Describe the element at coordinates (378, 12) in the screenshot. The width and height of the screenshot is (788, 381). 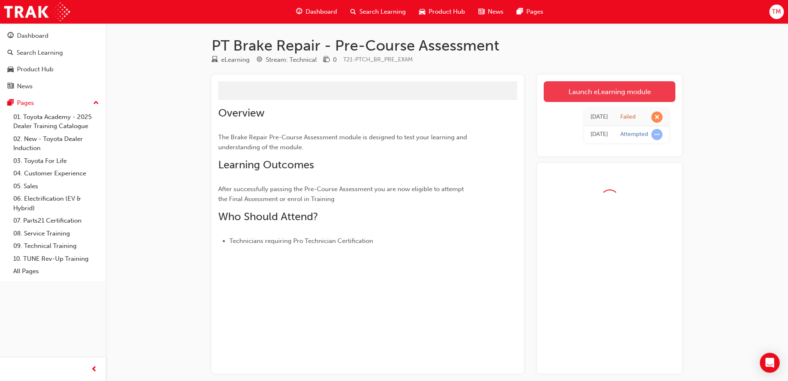
I see `a: search-iconSearch Learning` at that location.